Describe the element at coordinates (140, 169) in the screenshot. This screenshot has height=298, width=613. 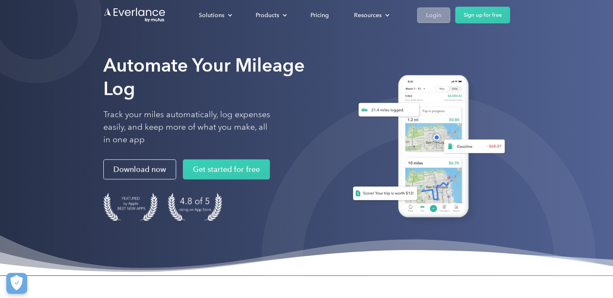
I see `a: Download now` at that location.